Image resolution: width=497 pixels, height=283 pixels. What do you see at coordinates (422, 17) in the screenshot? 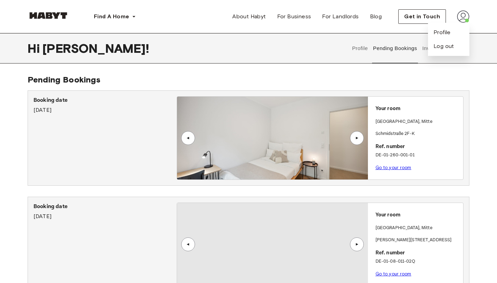
I see `span: Get in Touch` at bounding box center [422, 17].